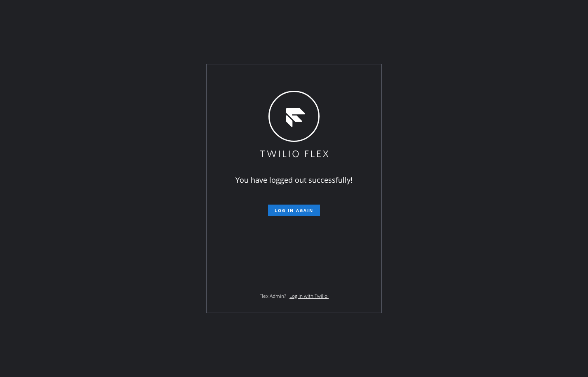 This screenshot has height=377, width=588. I want to click on a: Log in with Twilio., so click(309, 295).